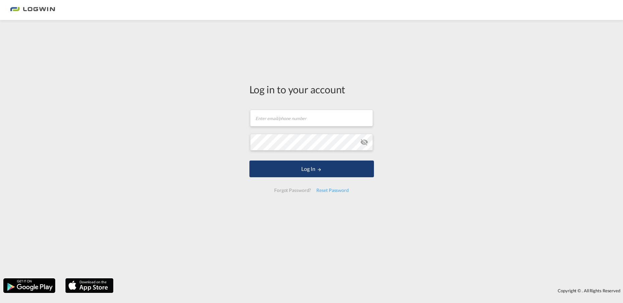 The width and height of the screenshot is (623, 303). Describe the element at coordinates (312, 89) in the screenshot. I see `div: Log in to your account` at that location.